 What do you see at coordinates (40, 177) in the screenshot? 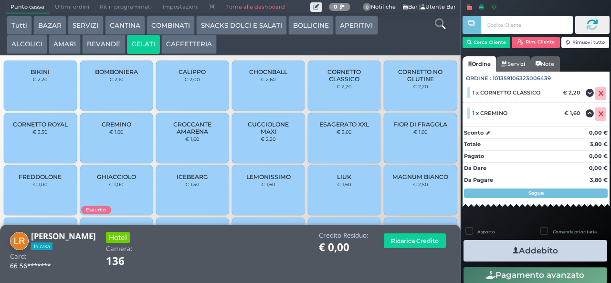
I see `span: FREDDOLONE` at bounding box center [40, 177].